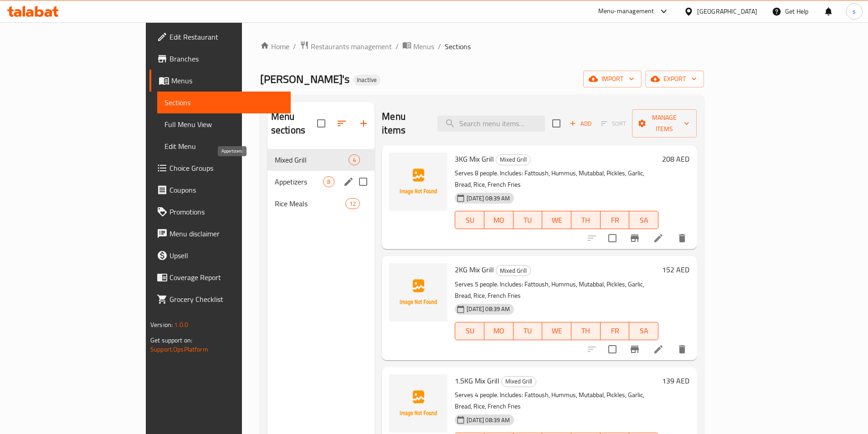 This screenshot has height=434, width=868. Describe the element at coordinates (418, 404) in the screenshot. I see `img: 1.5KG Mix Grill` at that location.